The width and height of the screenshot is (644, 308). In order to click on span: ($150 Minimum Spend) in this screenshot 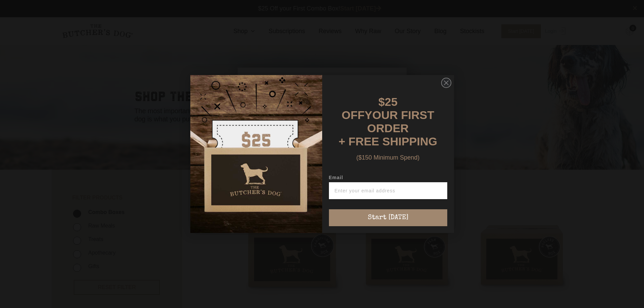, I will do `click(388, 158)`.